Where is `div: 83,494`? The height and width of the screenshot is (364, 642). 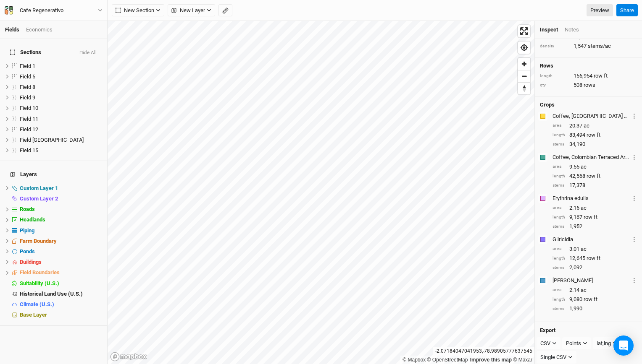
div: 83,494 is located at coordinates (595, 135).